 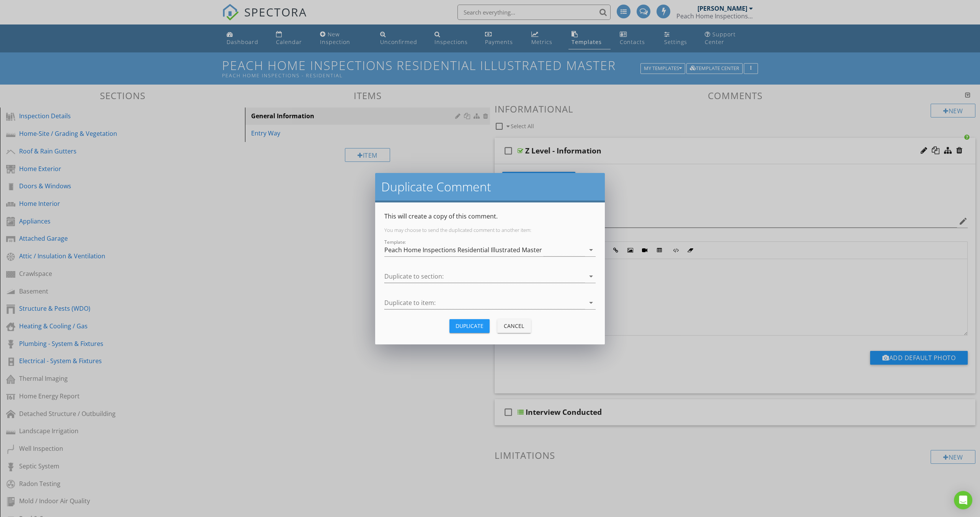 What do you see at coordinates (963, 500) in the screenshot?
I see `div: Open Intercom Messenger` at bounding box center [963, 500].